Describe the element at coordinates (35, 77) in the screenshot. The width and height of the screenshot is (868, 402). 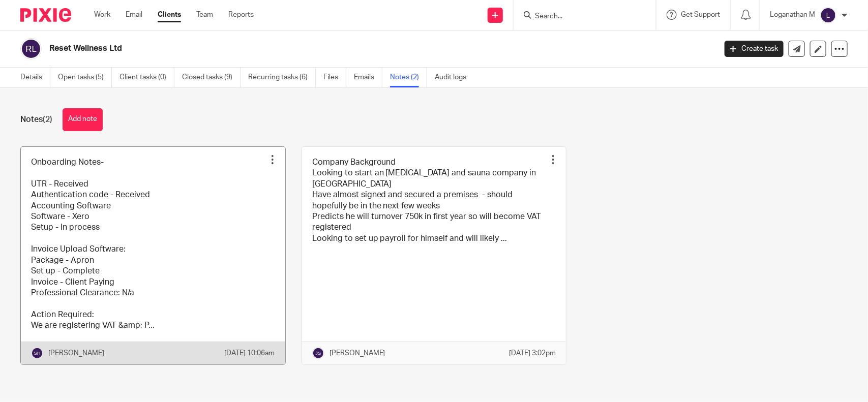
I see `a: Details` at that location.